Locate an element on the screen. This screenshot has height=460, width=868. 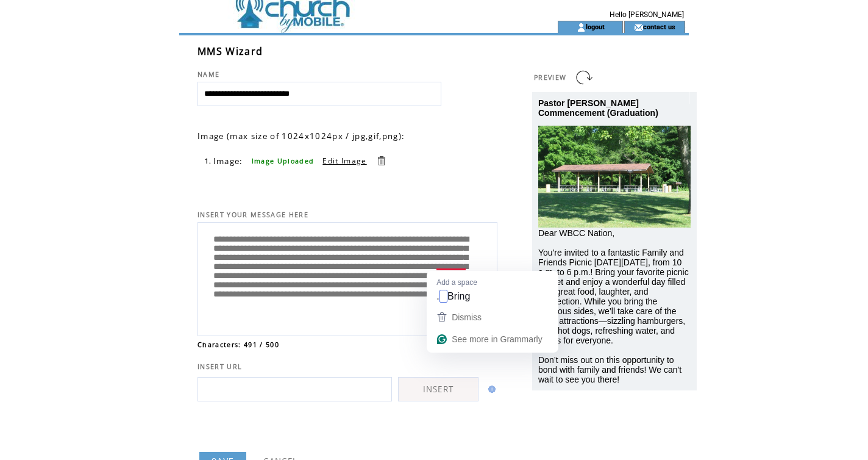
span: INSERT YOUR MESSAGE HERE is located at coordinates (253, 214).